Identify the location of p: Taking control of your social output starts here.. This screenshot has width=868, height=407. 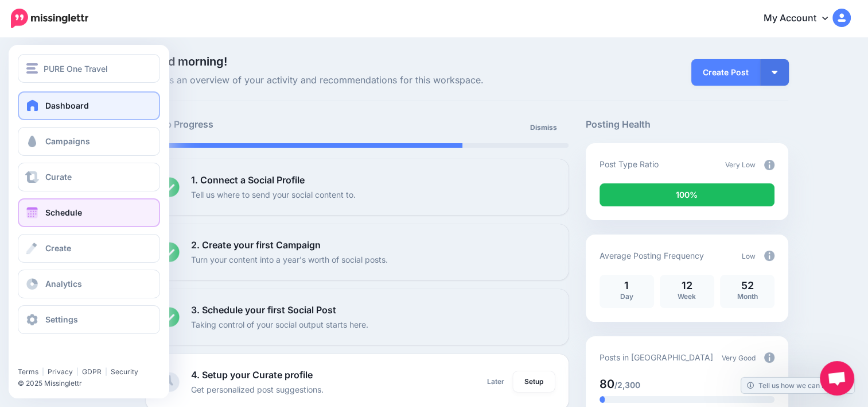
(279, 324).